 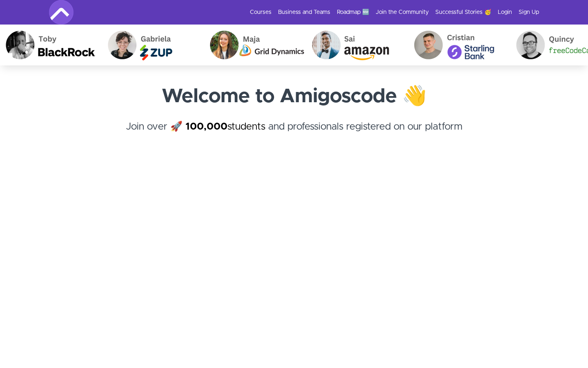 What do you see at coordinates (226, 127) in the screenshot?
I see `a: 100,000students` at bounding box center [226, 127].